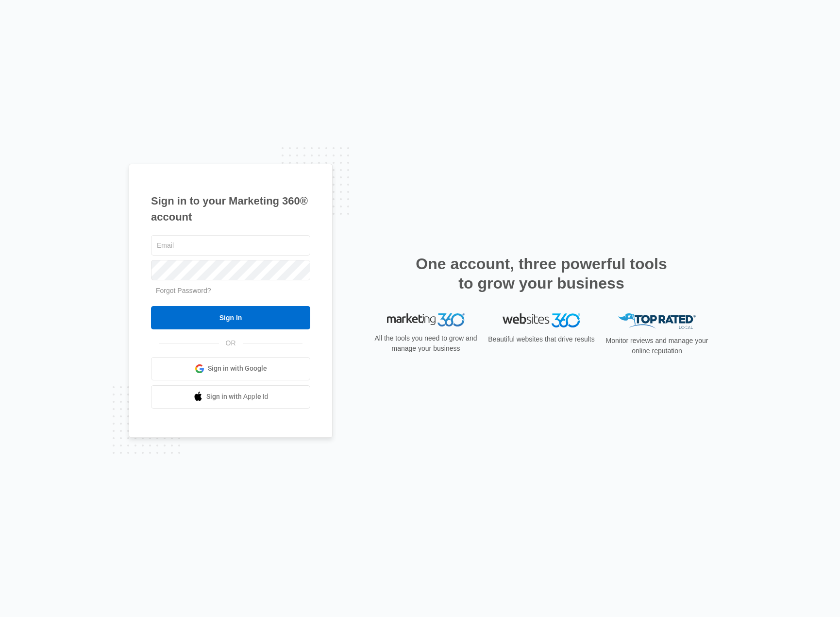 This screenshot has height=617, width=840. I want to click on h2: One account, three powerful tools to grow your business, so click(542, 273).